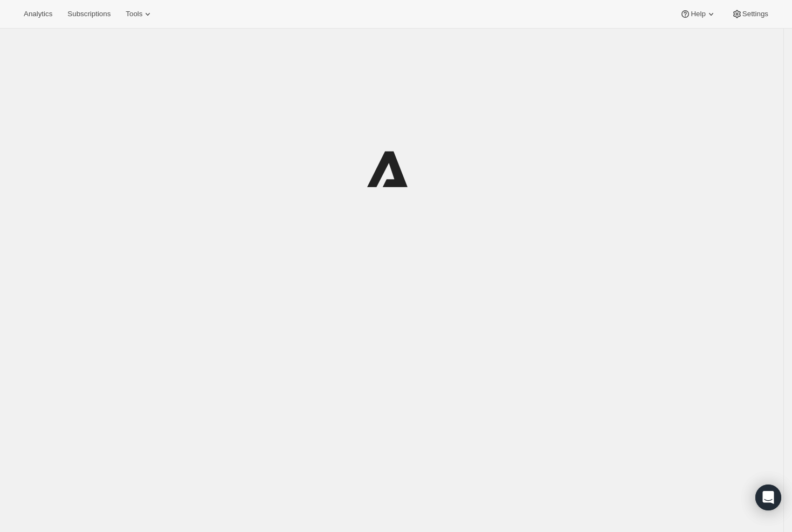 The image size is (792, 532). I want to click on button: Tools, so click(139, 14).